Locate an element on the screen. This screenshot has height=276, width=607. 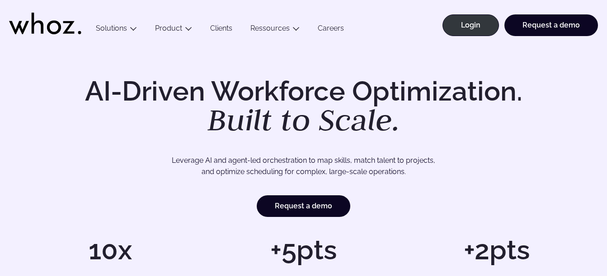
a: Careers is located at coordinates (331, 30).